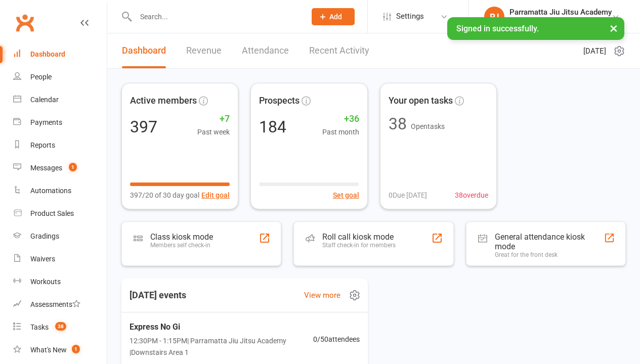 Image resolution: width=640 pixels, height=364 pixels. Describe the element at coordinates (60, 168) in the screenshot. I see `a: Messages 1` at that location.